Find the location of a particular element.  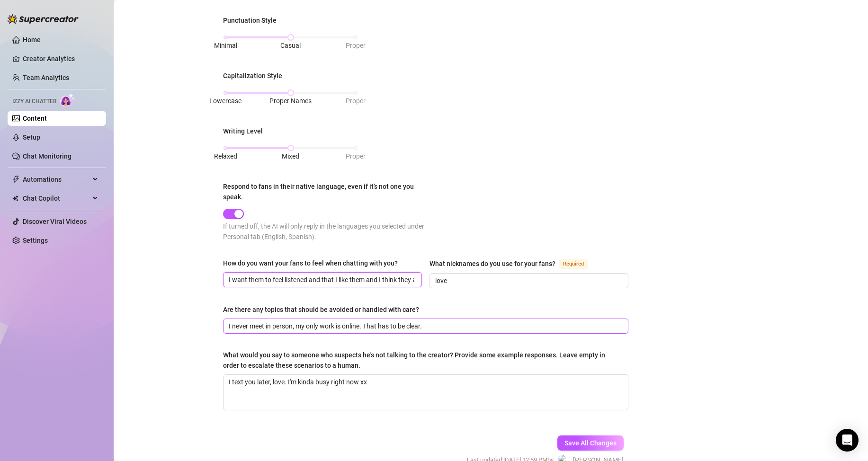

label: Respond to fans in their native language, even if it’s not one you speak. is located at coordinates (325, 191).